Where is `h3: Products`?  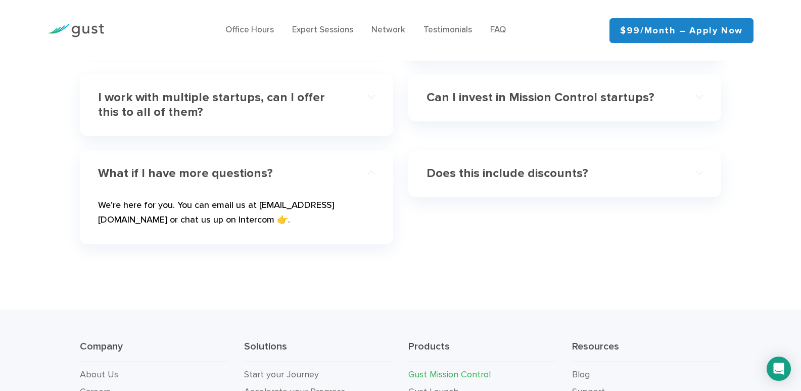 h3: Products is located at coordinates (483, 351).